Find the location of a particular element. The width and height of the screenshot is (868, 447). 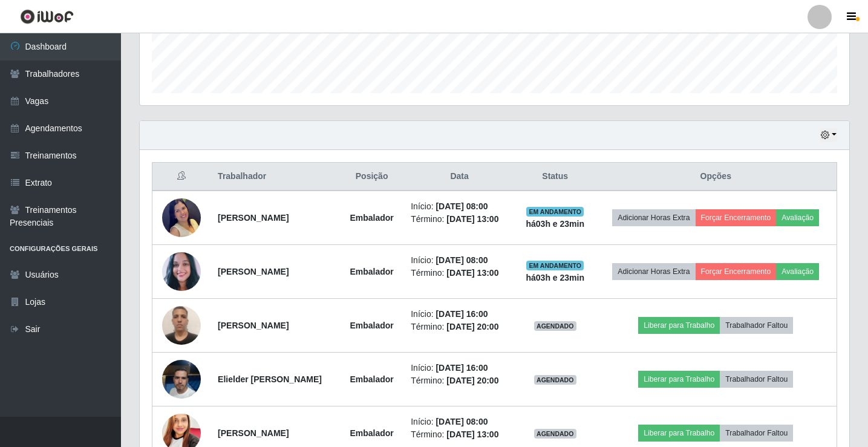

img: 1745348003536.jpeg is located at coordinates (182, 324).